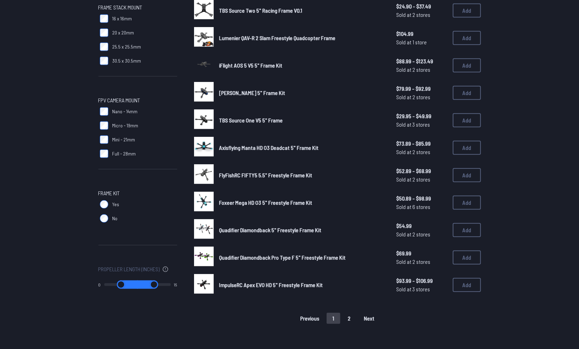  What do you see at coordinates (302, 257) in the screenshot?
I see `a: Quadifier Diamondback Pro Type F 5" Freestyle Frame Kit` at bounding box center [302, 257].